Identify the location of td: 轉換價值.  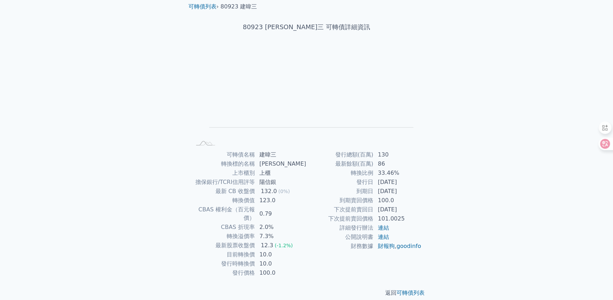
(223, 200).